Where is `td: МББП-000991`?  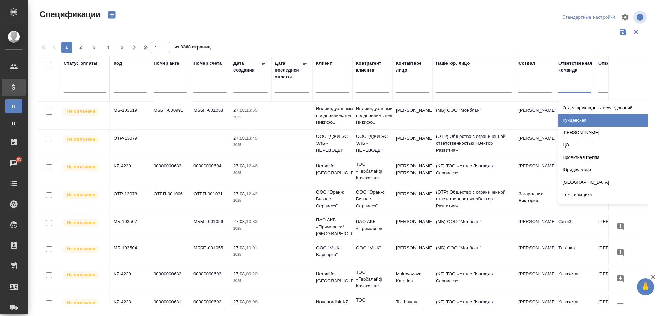 td: МББП-000991 is located at coordinates (170, 116).